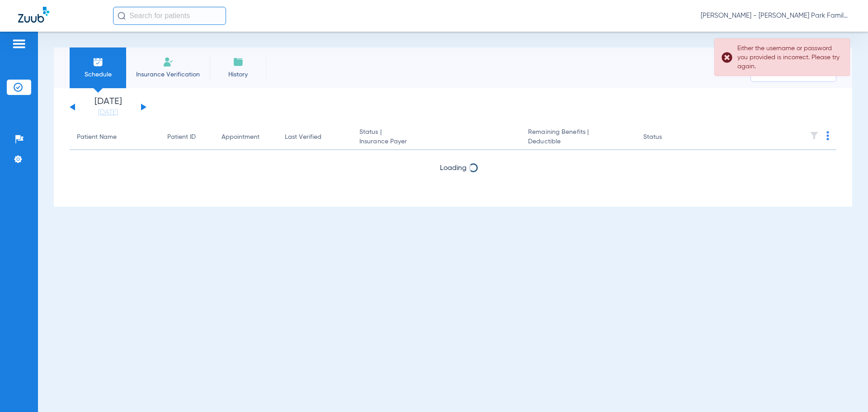 The height and width of the screenshot is (412, 868). What do you see at coordinates (814, 135) in the screenshot?
I see `img: filter.svg` at bounding box center [814, 135].